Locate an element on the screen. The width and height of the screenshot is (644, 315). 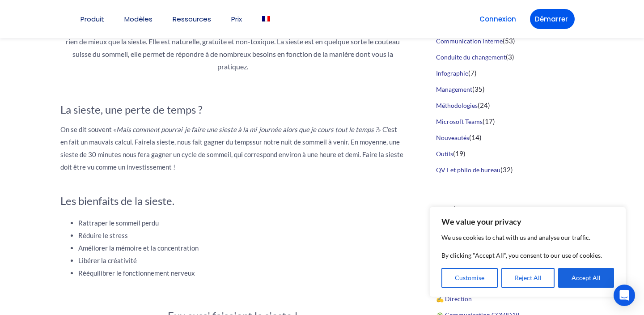
li: Rééquilibrer le fonctionnement nerveux is located at coordinates (242, 273).